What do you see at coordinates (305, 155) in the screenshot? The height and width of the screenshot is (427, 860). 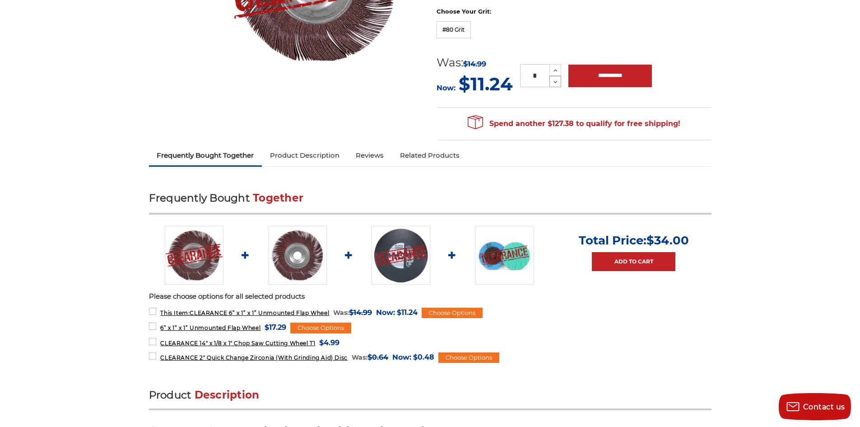 I see `a: Product Description` at bounding box center [305, 155].